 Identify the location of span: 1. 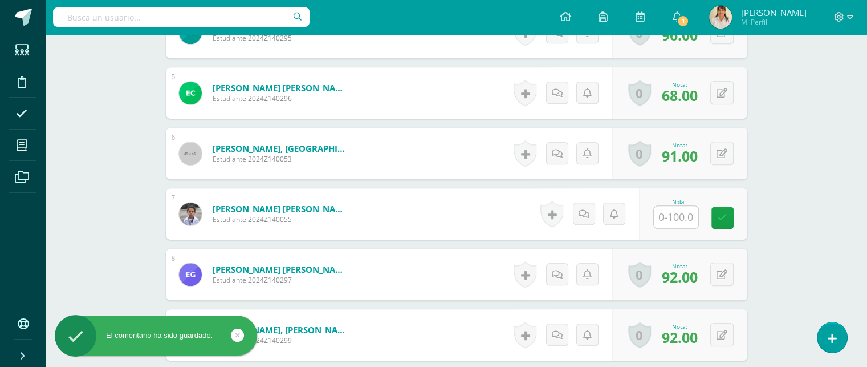
(683, 21).